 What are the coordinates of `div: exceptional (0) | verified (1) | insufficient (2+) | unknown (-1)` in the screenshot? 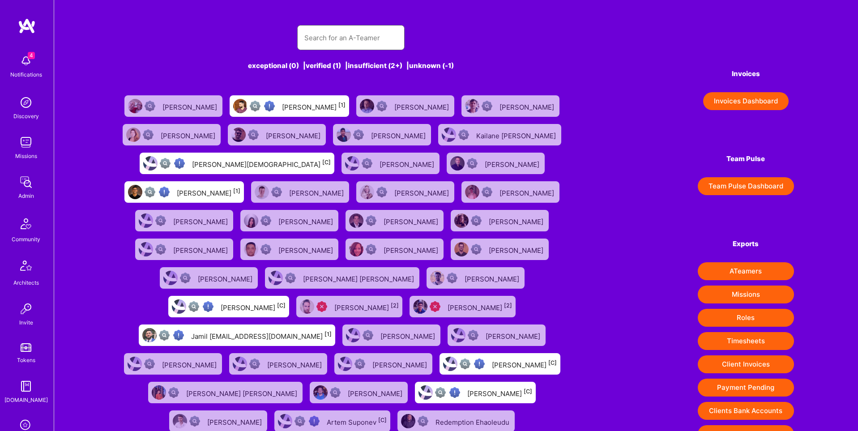 It's located at (350, 65).